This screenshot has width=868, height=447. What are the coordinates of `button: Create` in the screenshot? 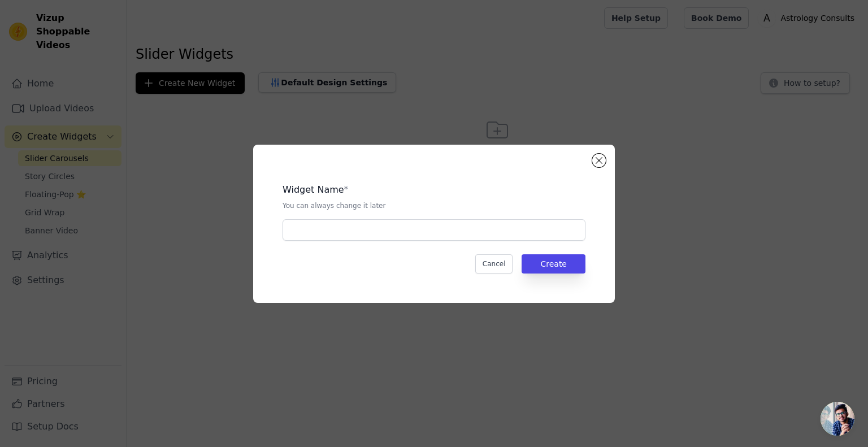 It's located at (553, 264).